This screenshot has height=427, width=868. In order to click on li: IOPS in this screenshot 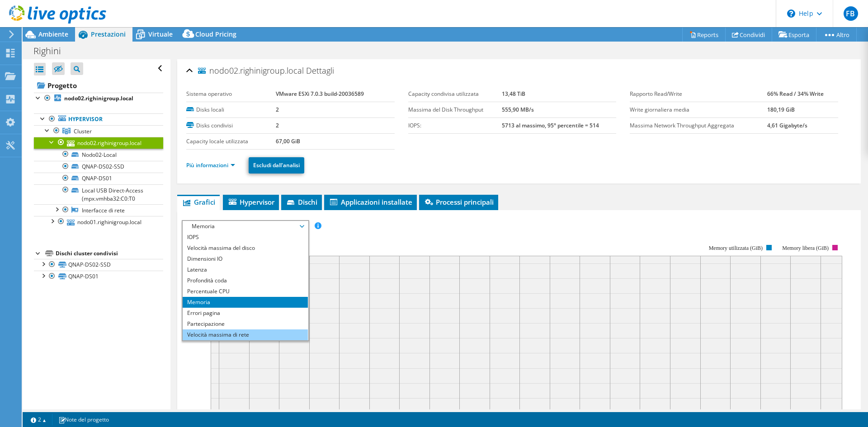, I will do `click(245, 237)`.